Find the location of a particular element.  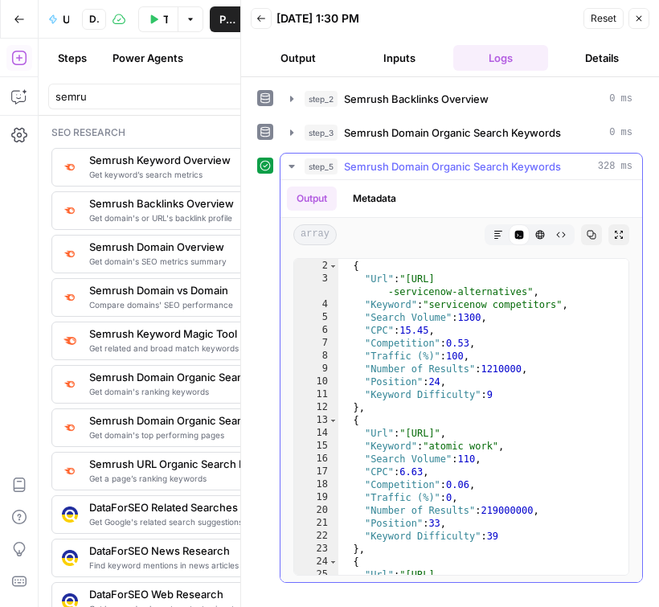

div: Seo research is located at coordinates (223, 133).